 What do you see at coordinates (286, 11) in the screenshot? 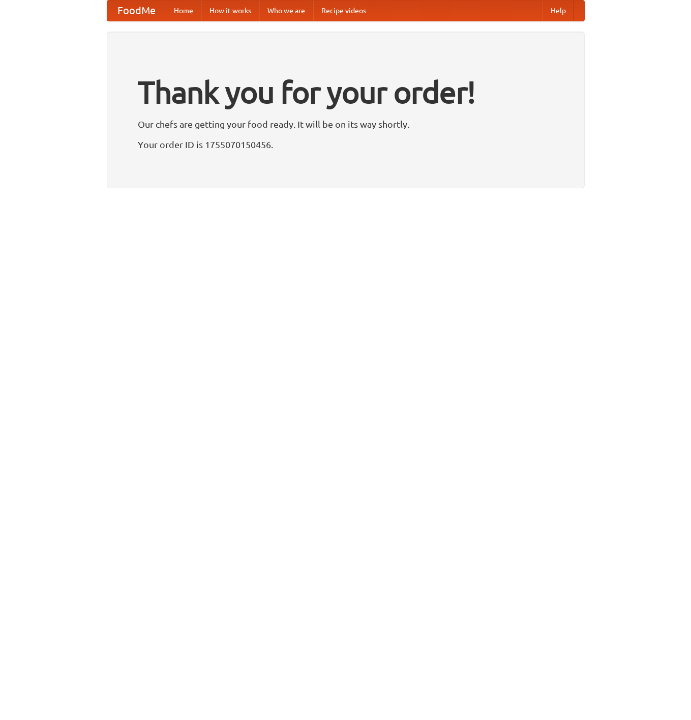
I see `a: Who we are` at bounding box center [286, 11].